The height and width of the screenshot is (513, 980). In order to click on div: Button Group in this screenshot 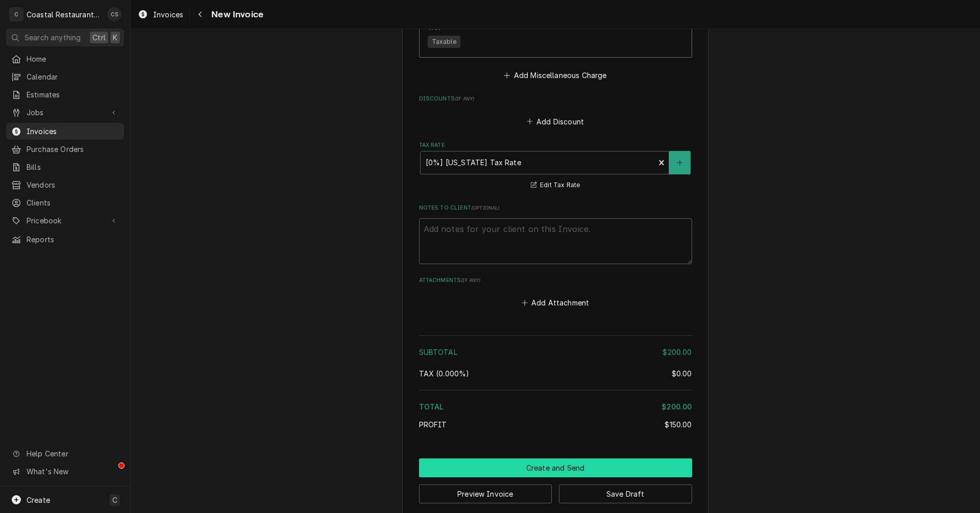, I will do `click(555, 481)`.